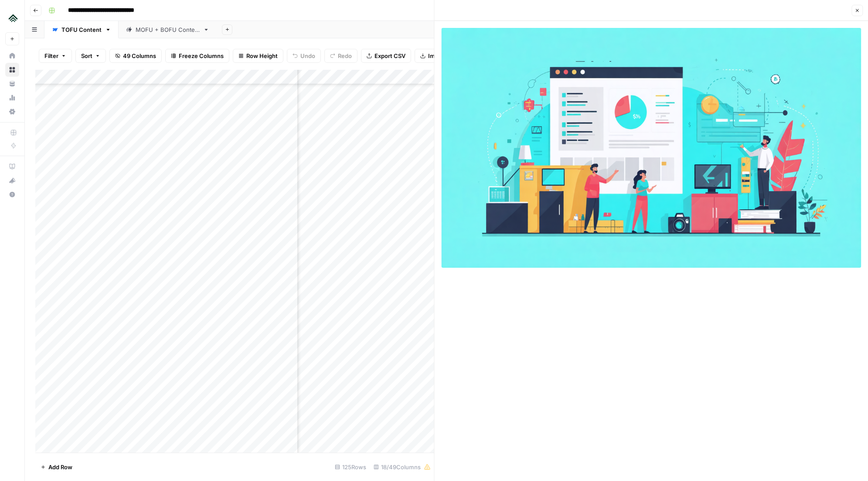 This screenshot has height=481, width=868. I want to click on button: Sort, so click(90, 56).